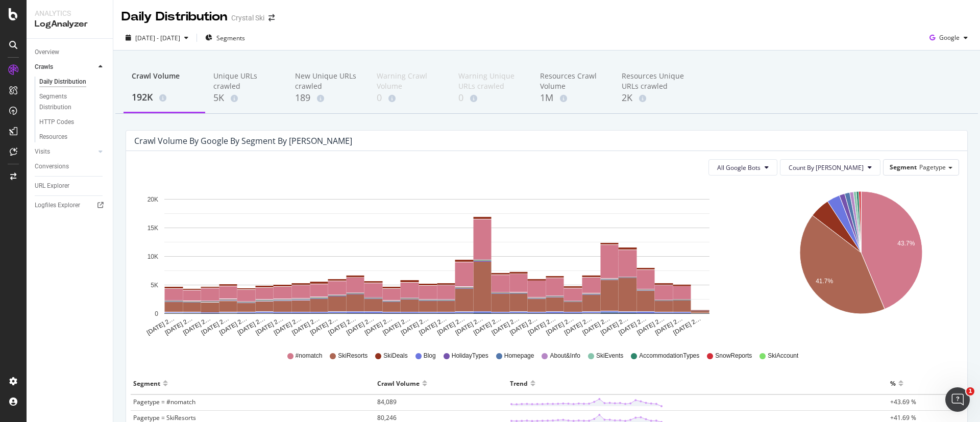  I want to click on span: Blog, so click(430, 356).